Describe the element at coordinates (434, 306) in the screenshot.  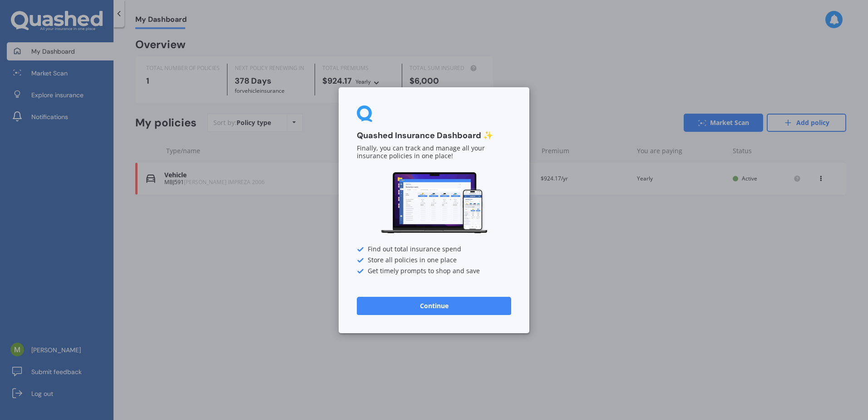
I see `button: Continue` at that location.